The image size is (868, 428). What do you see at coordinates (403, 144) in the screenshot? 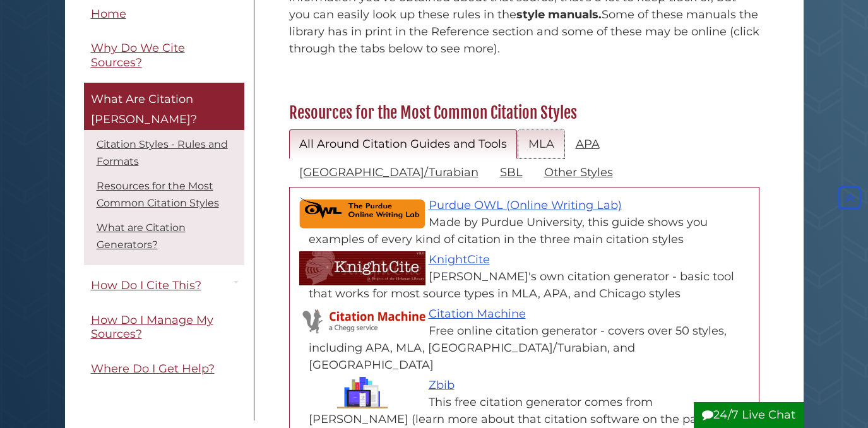
I see `a: All Around Citation Guides and Tools` at bounding box center [403, 144].